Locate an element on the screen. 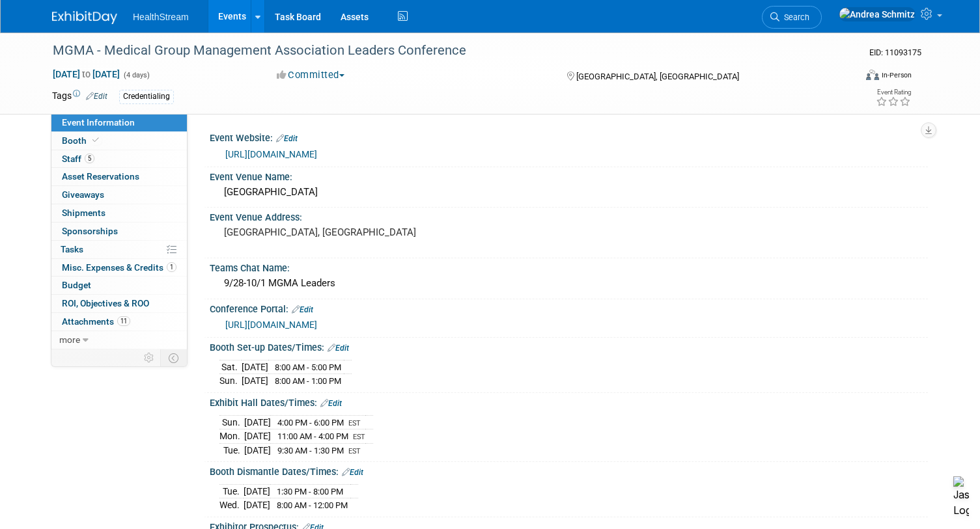 The height and width of the screenshot is (529, 980). span: 1:30 PM - 8:00 PM is located at coordinates (310, 492).